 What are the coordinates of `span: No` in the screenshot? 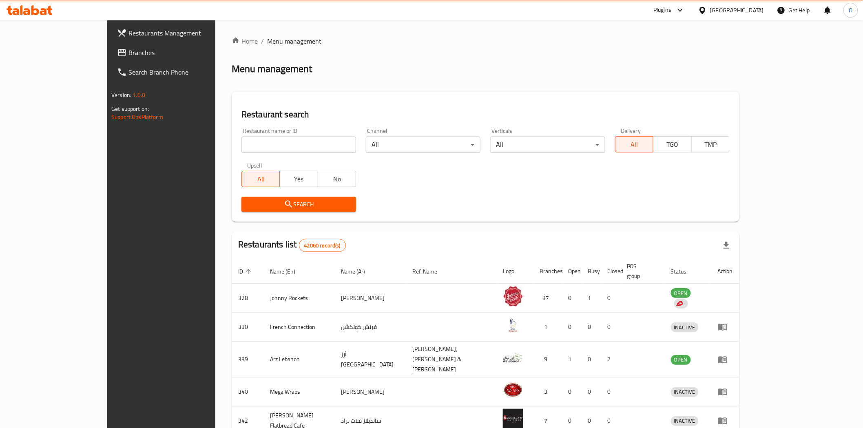 It's located at (337, 179).